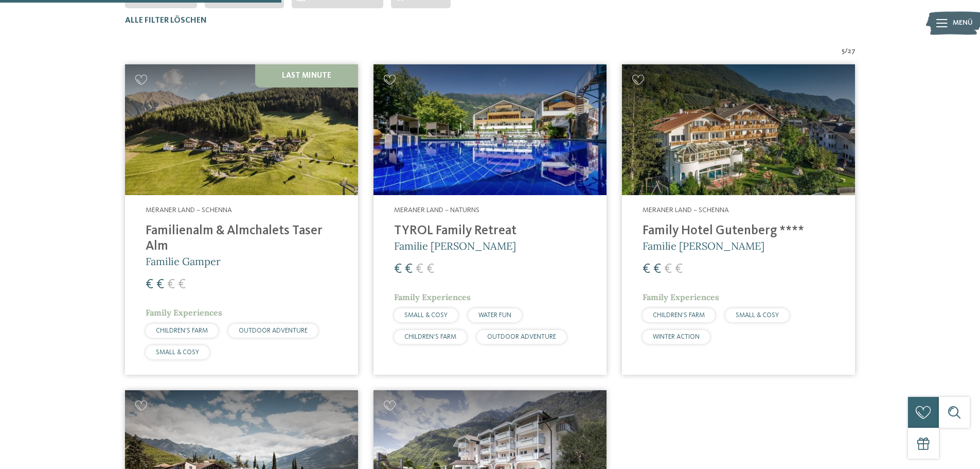 The height and width of the screenshot is (469, 980). Describe the element at coordinates (676, 337) in the screenshot. I see `span: WINTER ACTION` at that location.